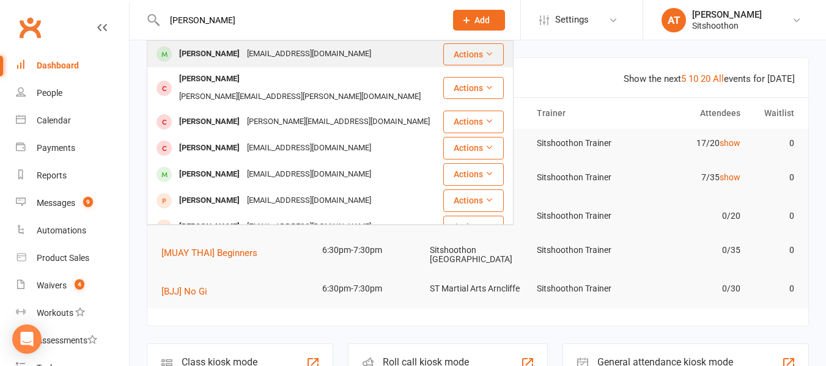 The height and width of the screenshot is (366, 826). I want to click on div: Reports, so click(51, 176).